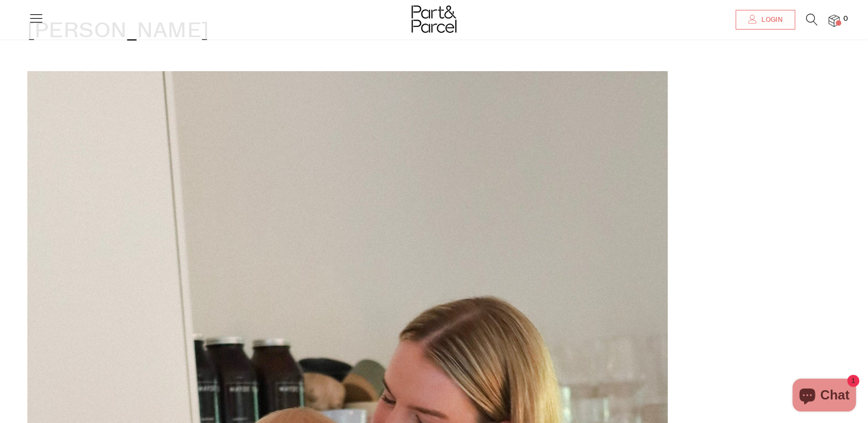 The width and height of the screenshot is (868, 423). Describe the element at coordinates (434, 19) in the screenshot. I see `img: Part&Parcel` at that location.